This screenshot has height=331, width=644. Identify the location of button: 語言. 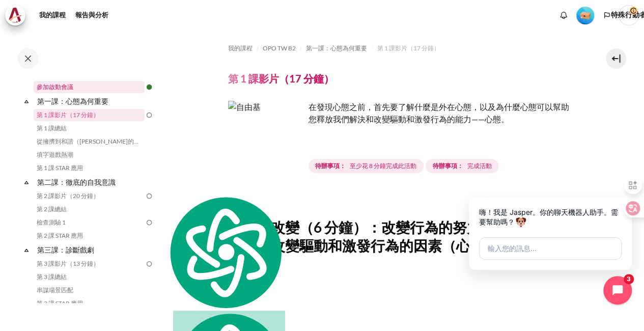
(607, 15).